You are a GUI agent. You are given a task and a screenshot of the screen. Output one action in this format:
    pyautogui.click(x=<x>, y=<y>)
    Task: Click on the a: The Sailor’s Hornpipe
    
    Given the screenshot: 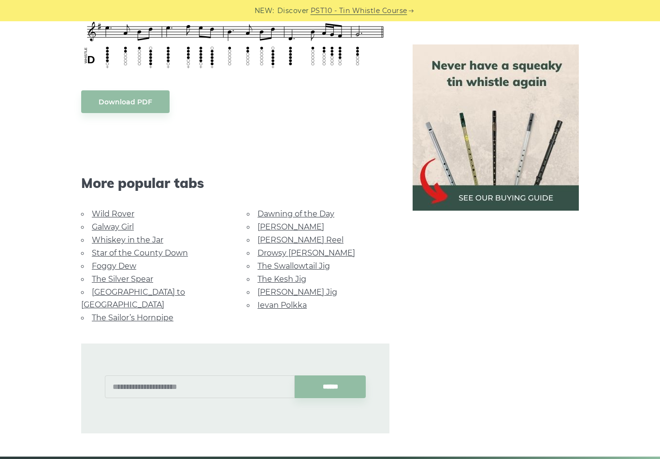 What is the action you would take?
    pyautogui.click(x=132, y=318)
    